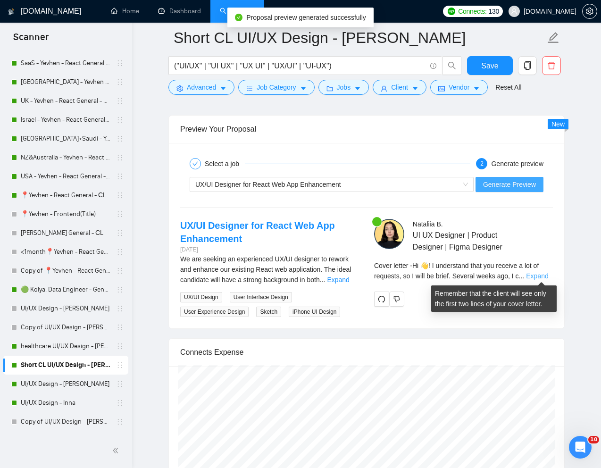 The height and width of the screenshot is (468, 601). I want to click on button: setting, so click(590, 11).